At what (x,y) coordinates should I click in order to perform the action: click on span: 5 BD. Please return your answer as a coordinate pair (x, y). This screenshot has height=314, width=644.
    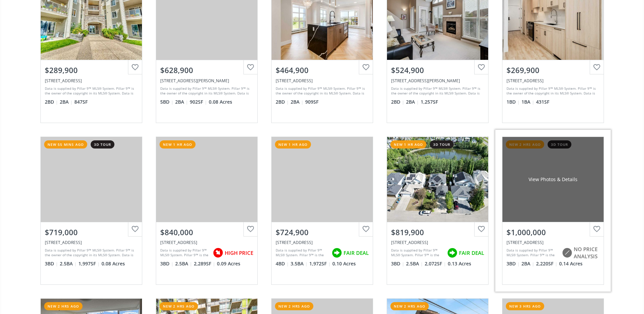
    Looking at the image, I should click on (166, 102).